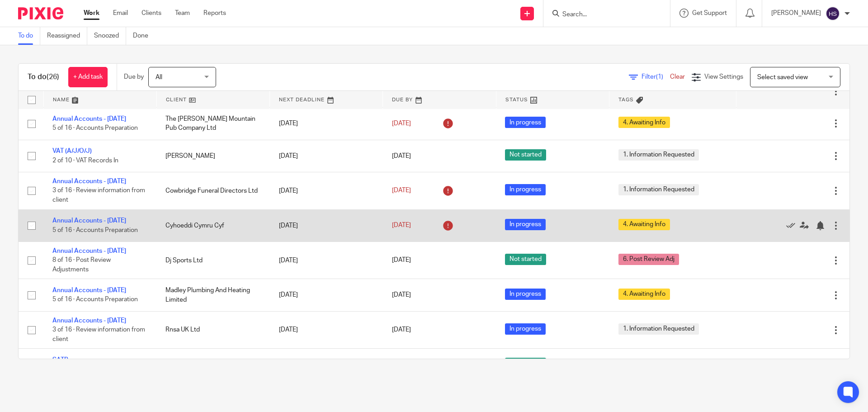  Describe the element at coordinates (29, 36) in the screenshot. I see `a: To do` at that location.